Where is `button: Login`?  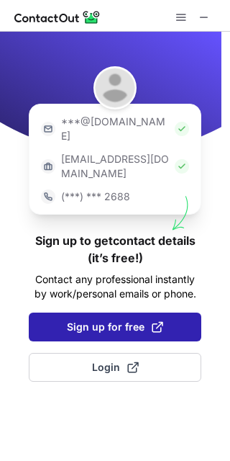 button: Login is located at coordinates (115, 367).